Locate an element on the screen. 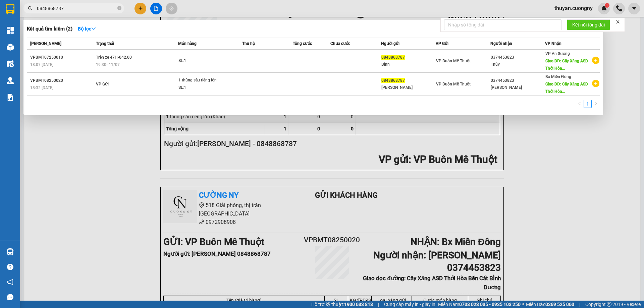 The width and height of the screenshot is (644, 308). div: VPBMT08250020 is located at coordinates (62, 80).